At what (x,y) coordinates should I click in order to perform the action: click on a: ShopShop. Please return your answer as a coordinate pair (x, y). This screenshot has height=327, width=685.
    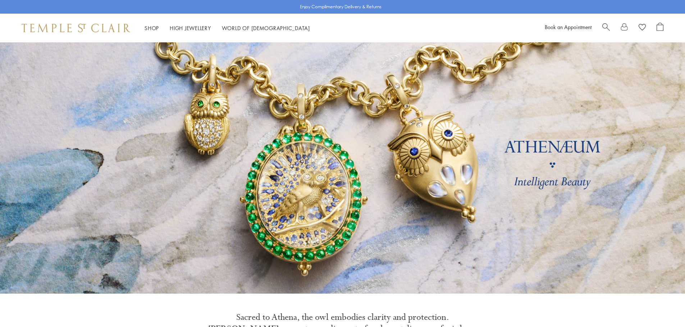
    Looking at the image, I should click on (152, 28).